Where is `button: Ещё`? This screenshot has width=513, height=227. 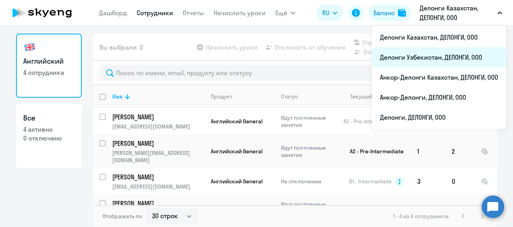
button: Ещё is located at coordinates (285, 13).